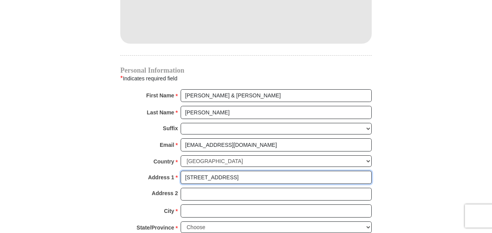  I want to click on strong: Suffix, so click(170, 128).